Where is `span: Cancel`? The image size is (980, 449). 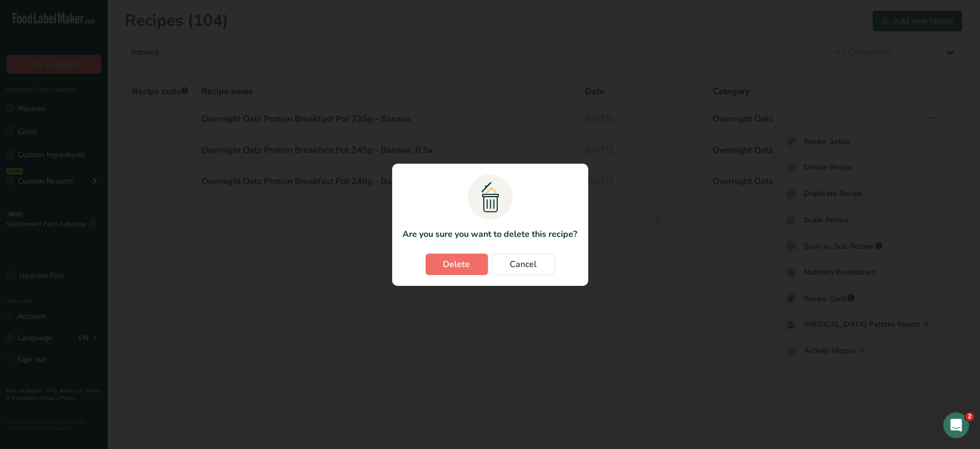
span: Cancel is located at coordinates (524, 264).